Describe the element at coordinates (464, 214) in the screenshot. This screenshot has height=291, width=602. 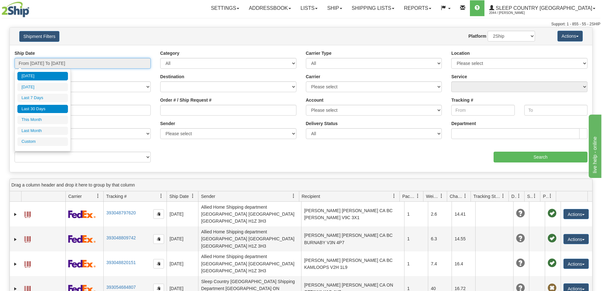
I see `td: 14.41` at that location.